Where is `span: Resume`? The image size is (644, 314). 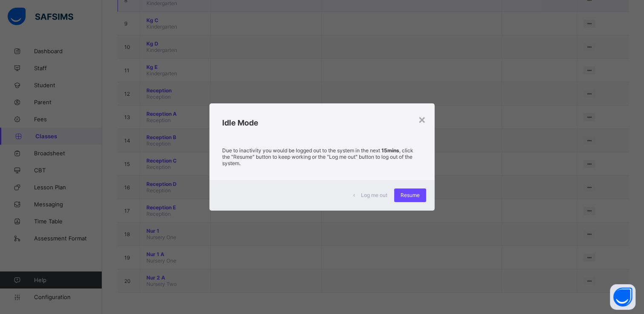
span: Resume is located at coordinates (410, 195).